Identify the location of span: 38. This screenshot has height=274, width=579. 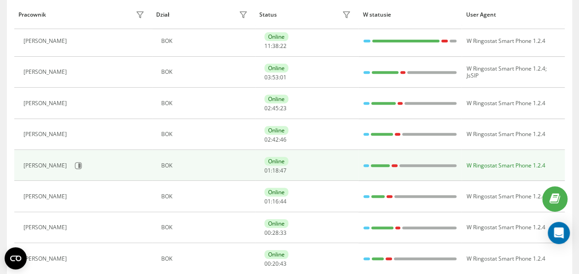
(276, 46).